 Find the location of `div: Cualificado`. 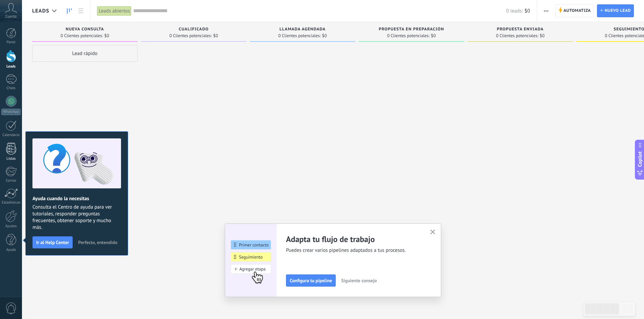

div: Cualificado is located at coordinates (194, 30).